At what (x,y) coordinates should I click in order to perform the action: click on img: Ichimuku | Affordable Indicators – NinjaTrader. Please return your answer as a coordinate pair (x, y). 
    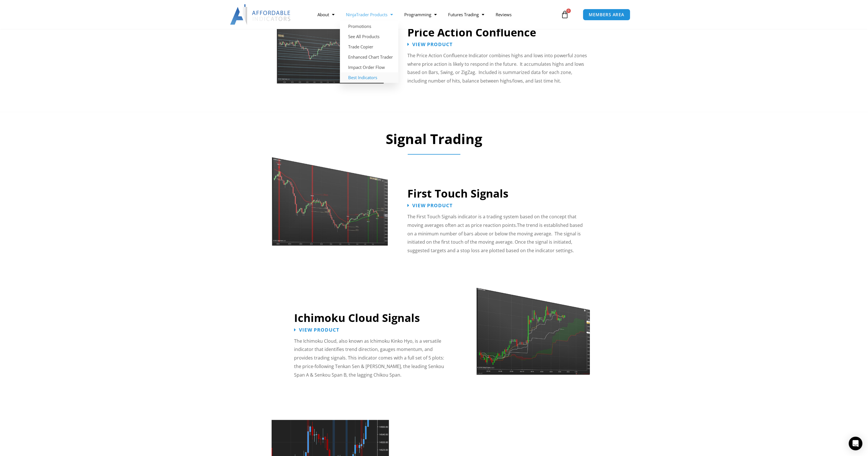
    Looking at the image, I should click on (533, 326).